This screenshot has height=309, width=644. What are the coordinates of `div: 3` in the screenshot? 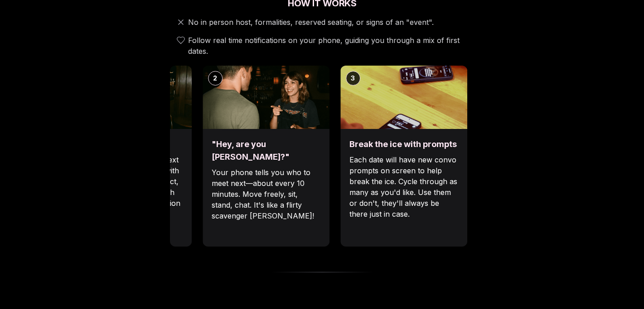 It's located at (353, 78).